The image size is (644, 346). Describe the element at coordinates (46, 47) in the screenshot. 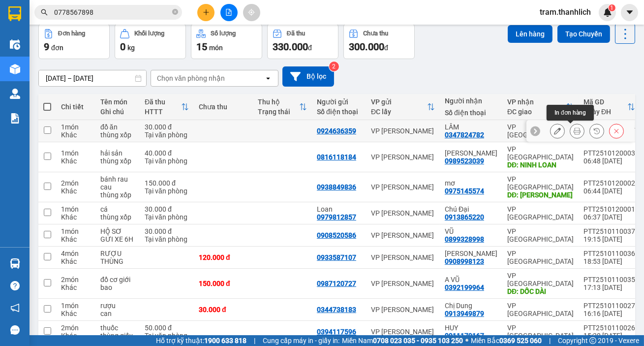

I see `span: 9` at that location.